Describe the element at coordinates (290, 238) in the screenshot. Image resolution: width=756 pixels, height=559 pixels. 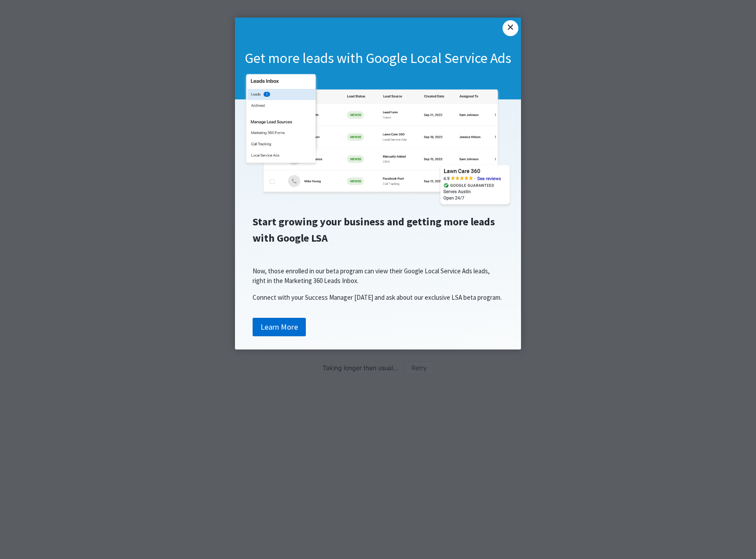
I see `span: with Google LSA` at that location.